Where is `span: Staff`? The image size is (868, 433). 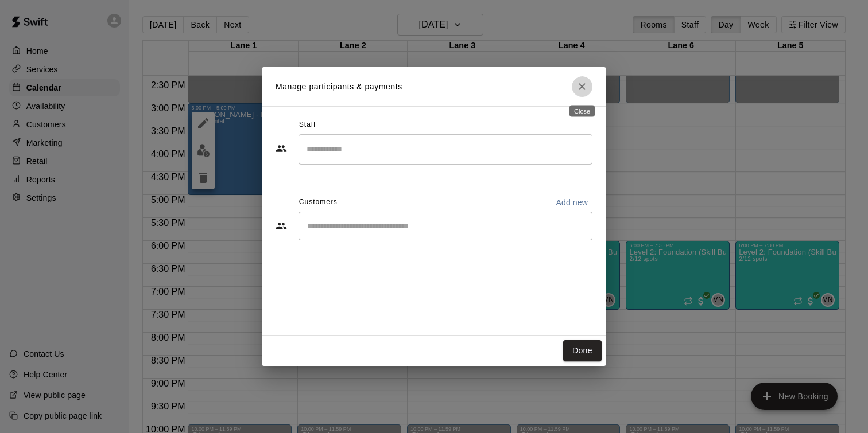
span: Staff is located at coordinates (307, 125).